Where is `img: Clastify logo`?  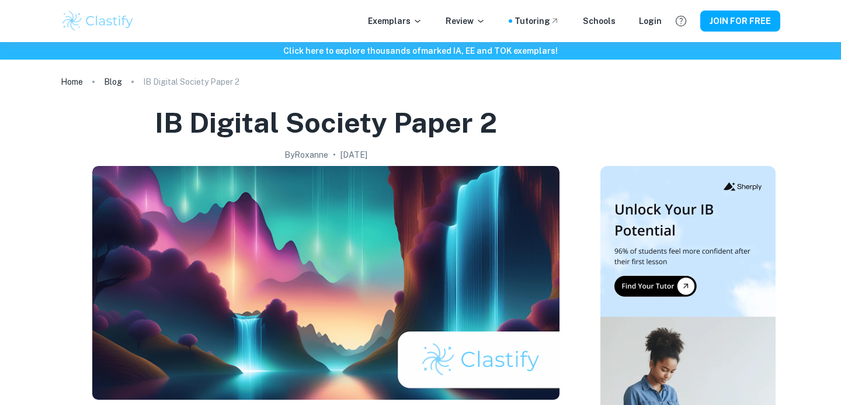 img: Clastify logo is located at coordinates (98, 21).